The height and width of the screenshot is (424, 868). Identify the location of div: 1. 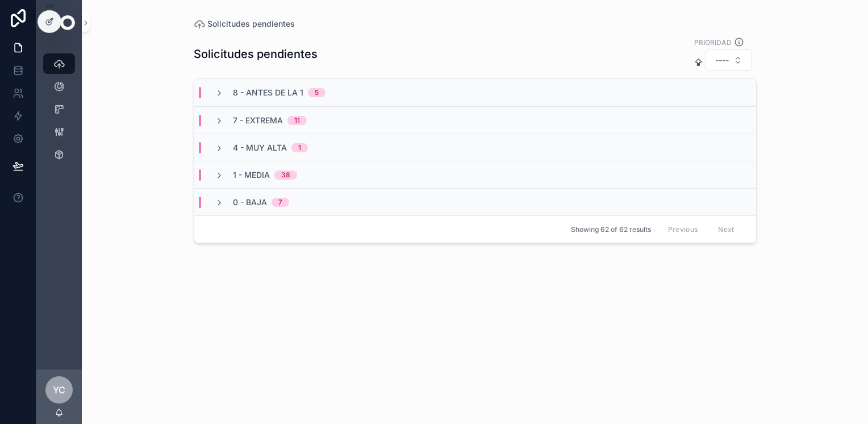
(299, 148).